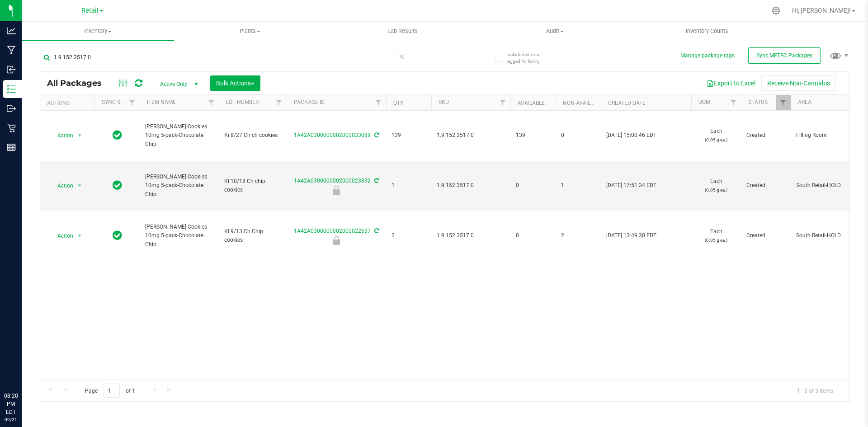 The width and height of the screenshot is (868, 427). What do you see at coordinates (731, 83) in the screenshot?
I see `button: Export to Excel` at bounding box center [731, 83].